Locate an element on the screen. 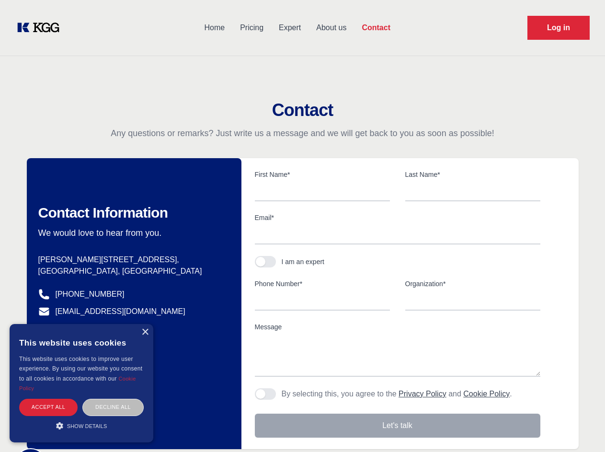  div: I am an expert is located at coordinates (303, 262).